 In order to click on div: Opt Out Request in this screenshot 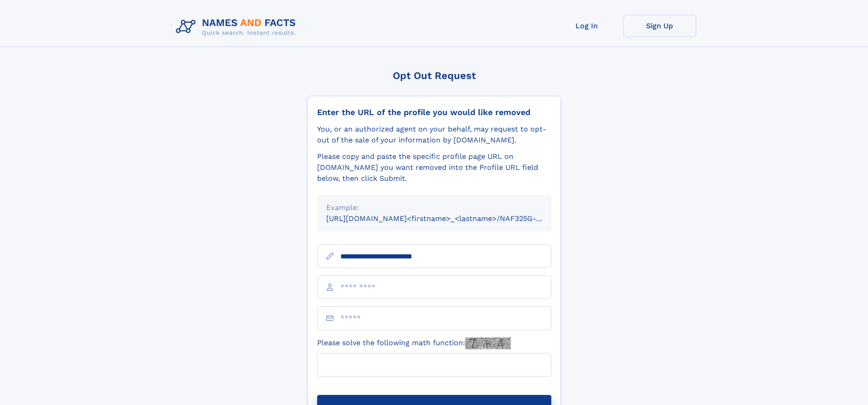, I will do `click(434, 75)`.